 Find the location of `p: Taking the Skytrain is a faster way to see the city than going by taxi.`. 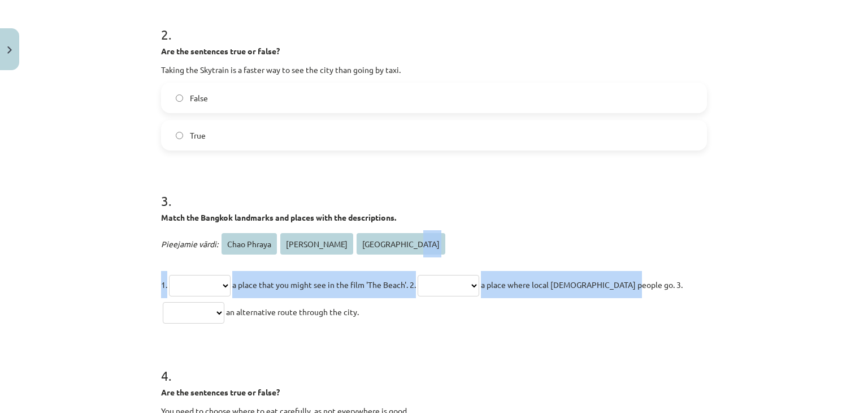

p: Taking the Skytrain is a faster way to see the city than going by taxi. is located at coordinates (434, 70).